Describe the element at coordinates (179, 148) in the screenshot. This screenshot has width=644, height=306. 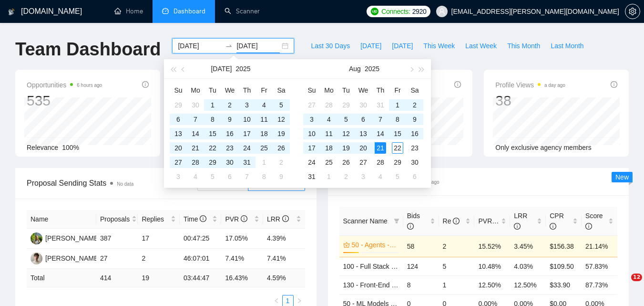
I see `td: 2025-07-20` at that location.